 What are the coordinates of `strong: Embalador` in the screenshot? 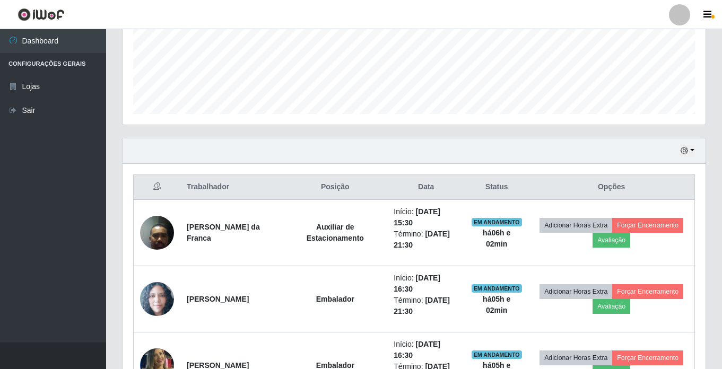 It's located at (335, 299).